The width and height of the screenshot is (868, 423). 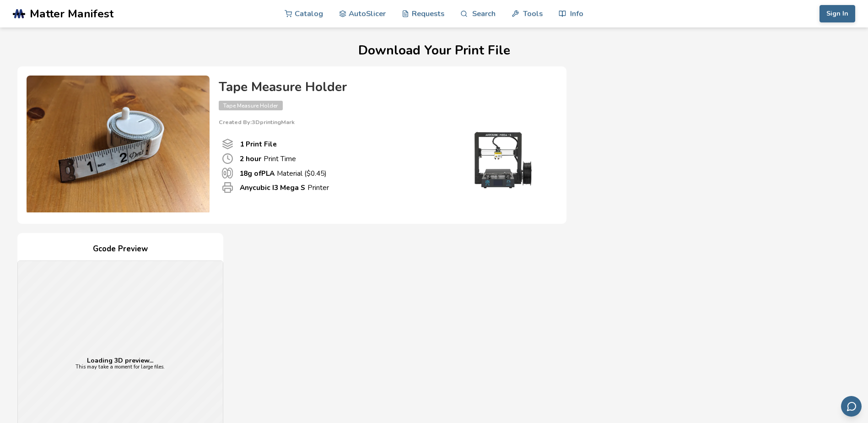 I want to click on span: Matter Manifest, so click(x=71, y=14).